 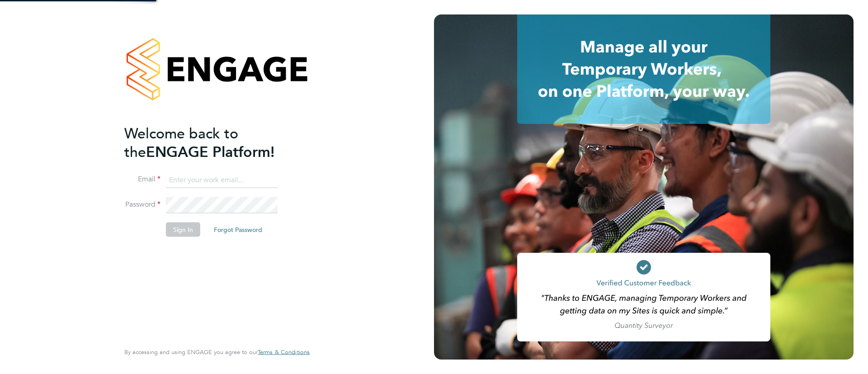 What do you see at coordinates (143, 204) in the screenshot?
I see `label: Password` at bounding box center [143, 204].